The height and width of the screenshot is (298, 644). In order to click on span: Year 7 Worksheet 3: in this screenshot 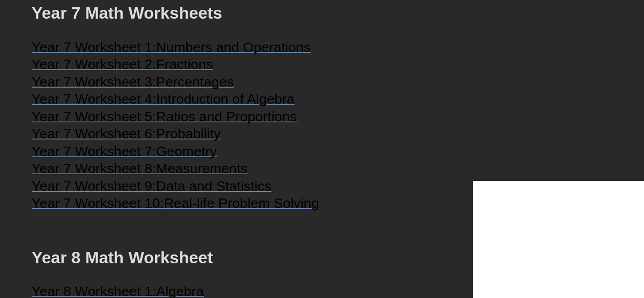, I will do `click(94, 82)`.